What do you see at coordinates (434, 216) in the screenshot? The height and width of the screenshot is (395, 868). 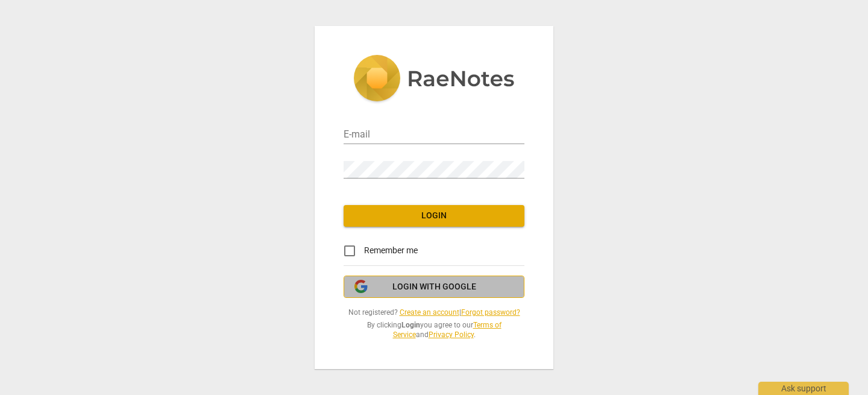 I see `span: Login` at bounding box center [434, 216].